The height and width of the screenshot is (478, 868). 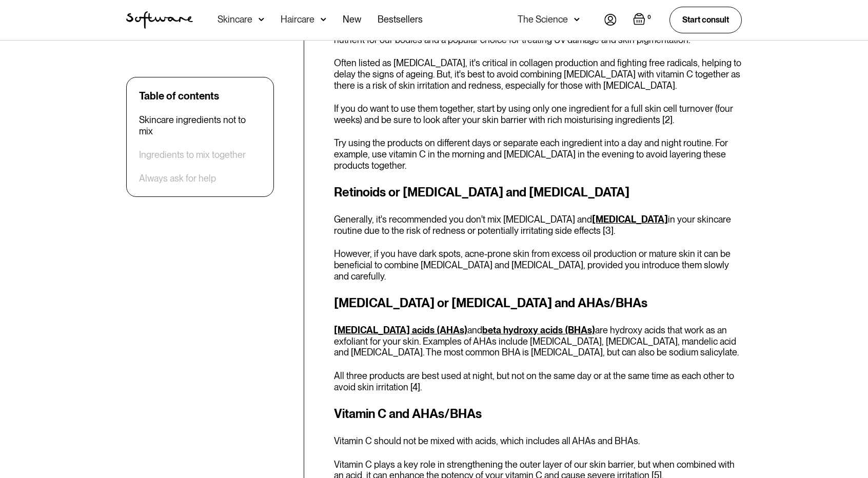 What do you see at coordinates (200, 125) in the screenshot?
I see `a: Skincare ingredients not to mix` at bounding box center [200, 125].